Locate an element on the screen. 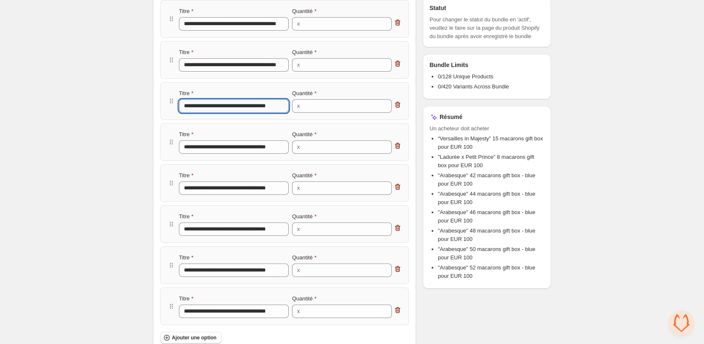 The image size is (704, 344). li: “Versailles in Majesty” 15 macarons gift box pour EUR 100 is located at coordinates (491, 143).